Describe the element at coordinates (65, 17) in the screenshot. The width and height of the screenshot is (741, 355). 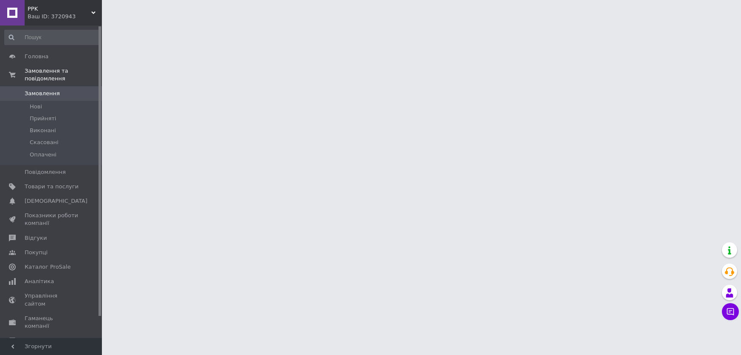
I see `div: Ваш ID: 3720943` at that location.